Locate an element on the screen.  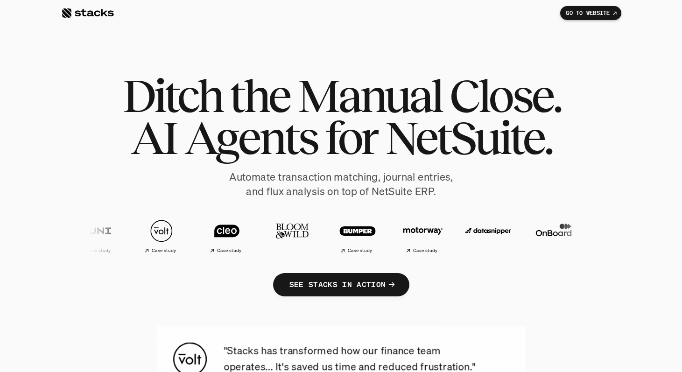
a: GO TO WEBSITE is located at coordinates (590, 13).